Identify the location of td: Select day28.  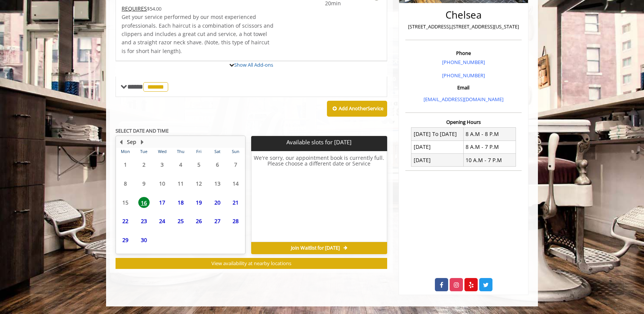
(236, 221).